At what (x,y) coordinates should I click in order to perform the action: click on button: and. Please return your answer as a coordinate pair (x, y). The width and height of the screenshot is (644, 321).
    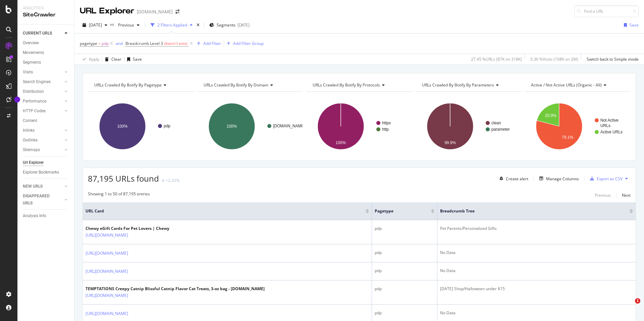
    Looking at the image, I should click on (119, 43).